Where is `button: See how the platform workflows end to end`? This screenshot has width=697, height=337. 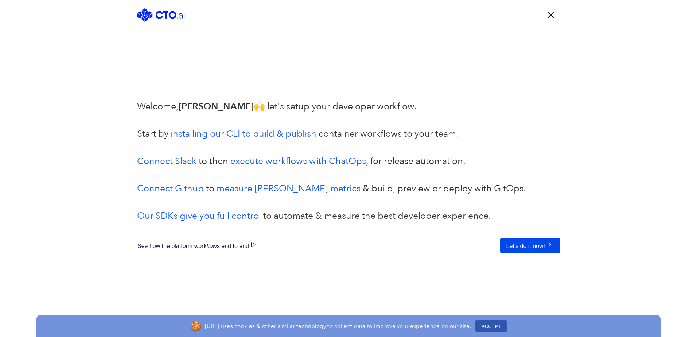 button: See how the platform workflows end to end is located at coordinates (200, 245).